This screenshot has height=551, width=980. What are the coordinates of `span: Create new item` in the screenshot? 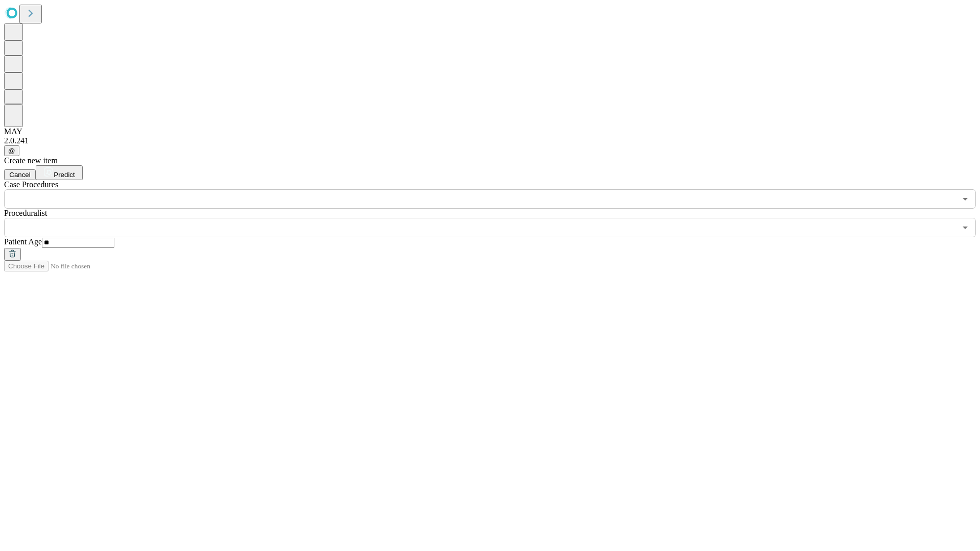 It's located at (30, 160).